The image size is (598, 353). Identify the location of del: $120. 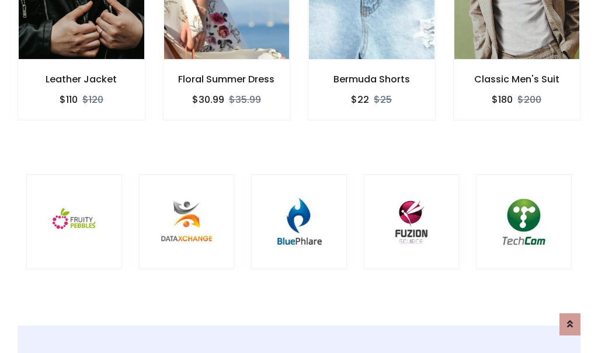
(93, 99).